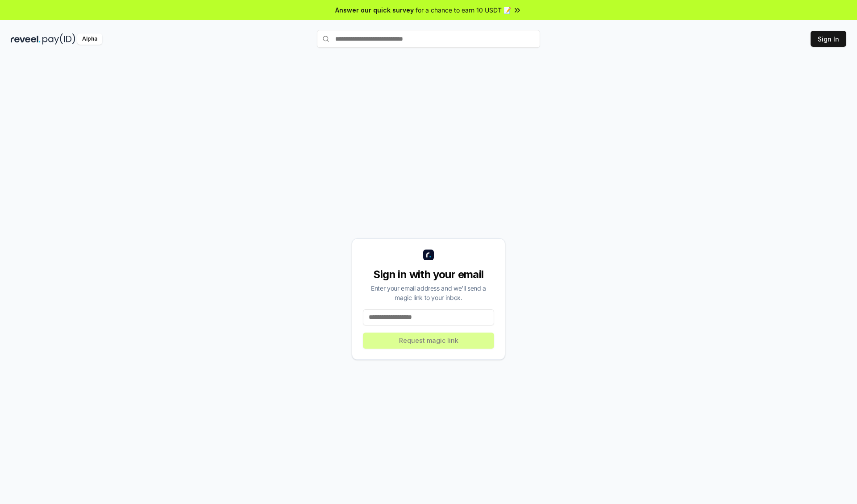  I want to click on img: reveel_dark, so click(26, 39).